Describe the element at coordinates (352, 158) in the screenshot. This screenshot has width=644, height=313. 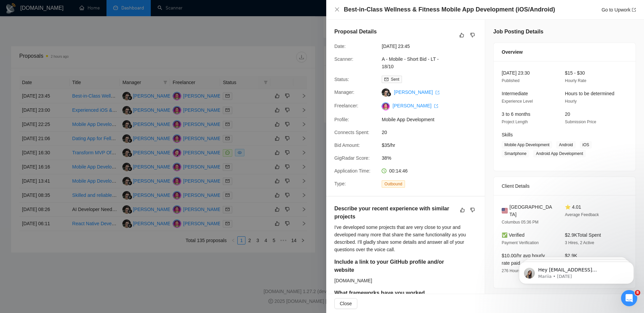
I see `span: GigRadar Score:` at that location.